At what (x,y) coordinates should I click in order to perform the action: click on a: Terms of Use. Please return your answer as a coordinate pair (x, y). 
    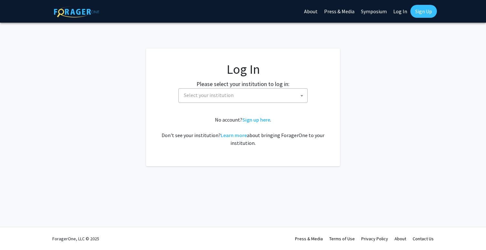
    Looking at the image, I should click on (342, 238).